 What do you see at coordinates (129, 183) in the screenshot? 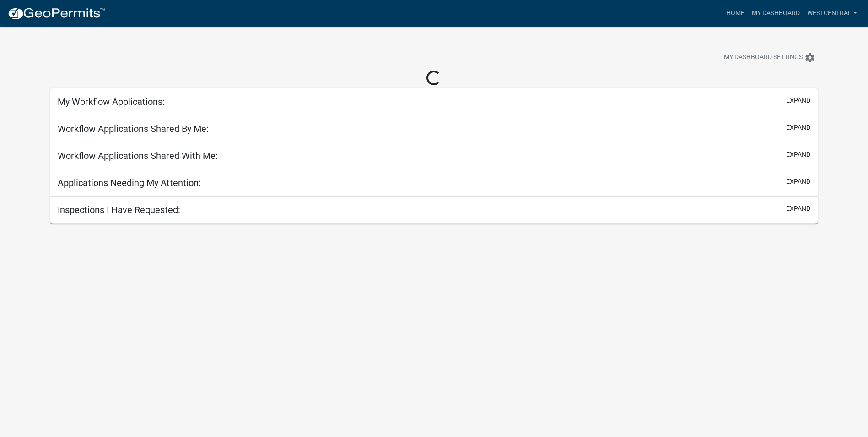
I see `h5: Applications Needing My Attention:` at bounding box center [129, 183].